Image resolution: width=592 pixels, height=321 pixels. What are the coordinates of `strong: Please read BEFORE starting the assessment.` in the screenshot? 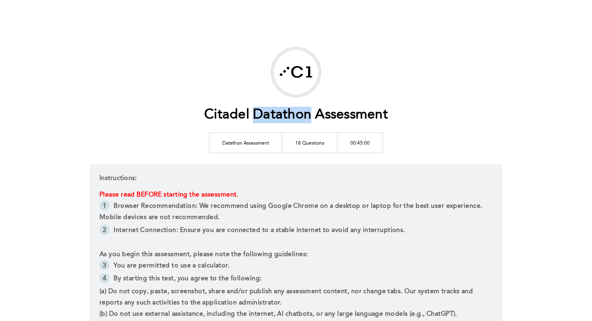 It's located at (169, 195).